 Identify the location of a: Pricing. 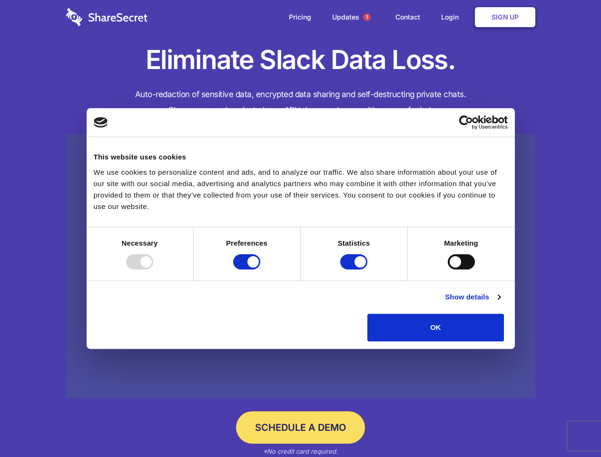
(300, 17).